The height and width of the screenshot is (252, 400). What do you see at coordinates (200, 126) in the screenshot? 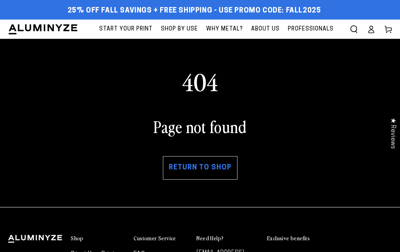
I see `h1: Page not found` at bounding box center [200, 126].